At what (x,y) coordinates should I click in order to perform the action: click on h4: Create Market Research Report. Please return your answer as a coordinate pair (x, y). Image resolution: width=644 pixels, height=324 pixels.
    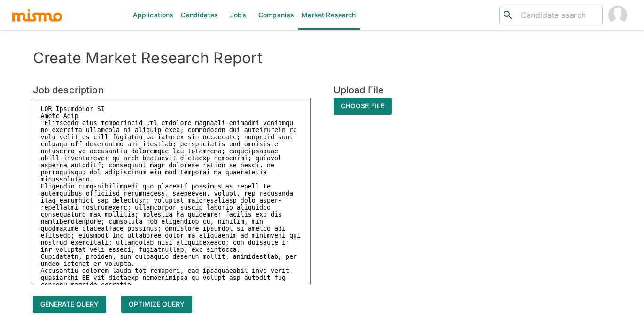
    Looking at the image, I should click on (322, 58).